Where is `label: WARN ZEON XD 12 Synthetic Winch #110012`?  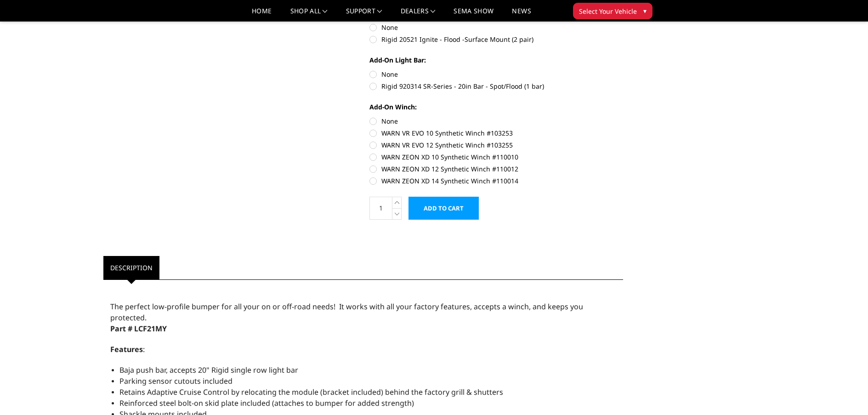 label: WARN ZEON XD 12 Synthetic Winch #110012 is located at coordinates (496, 169).